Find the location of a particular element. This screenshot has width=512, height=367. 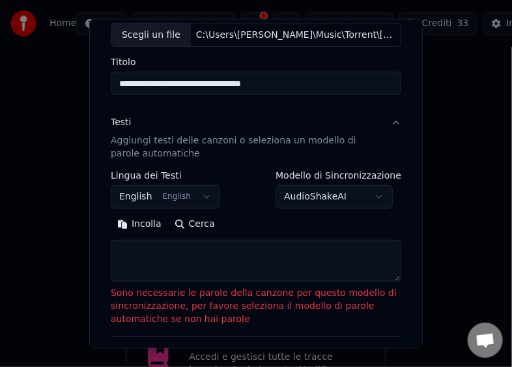

p: Aggiungi testi delle canzoni o seleziona un modello di parole automatiche is located at coordinates (246, 147).